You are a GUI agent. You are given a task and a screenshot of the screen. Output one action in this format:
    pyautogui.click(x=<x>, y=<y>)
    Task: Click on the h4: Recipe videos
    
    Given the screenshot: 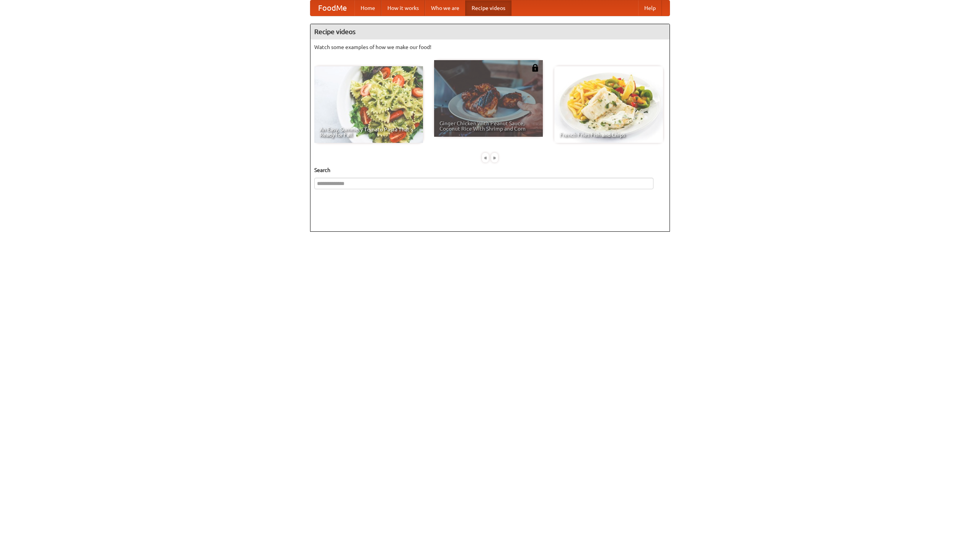 What is the action you would take?
    pyautogui.click(x=490, y=31)
    